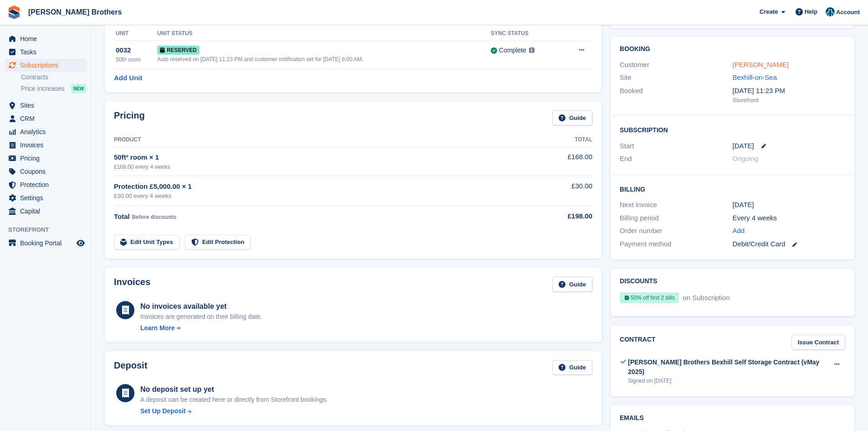 The height and width of the screenshot is (431, 868). What do you see at coordinates (48, 172) in the screenshot?
I see `span: Coupons` at bounding box center [48, 172].